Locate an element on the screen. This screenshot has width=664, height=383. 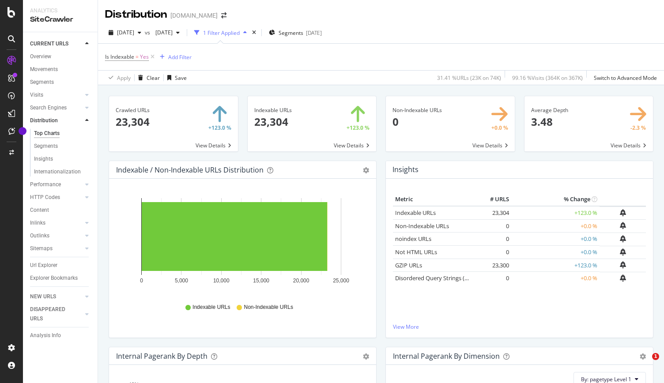
div: Clear is located at coordinates (153, 78).